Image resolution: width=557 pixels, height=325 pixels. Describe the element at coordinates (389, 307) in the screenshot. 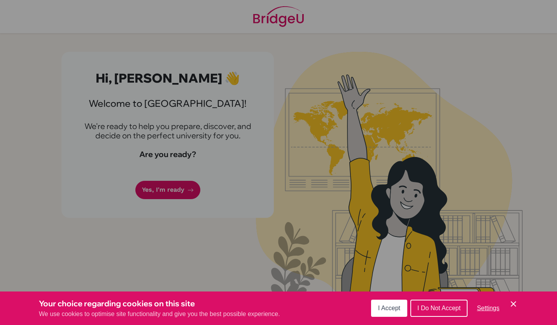

I see `span: I Accept` at that location.